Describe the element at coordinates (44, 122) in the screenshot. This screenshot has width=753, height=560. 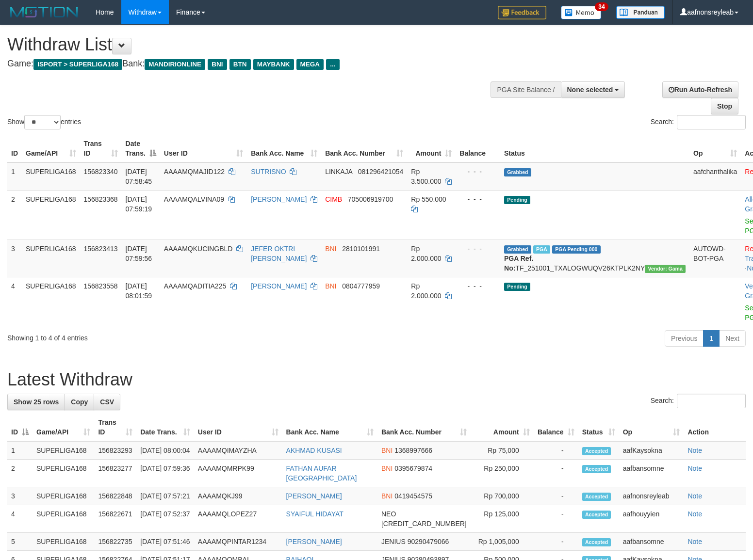
I see `label: Show entries` at that location.